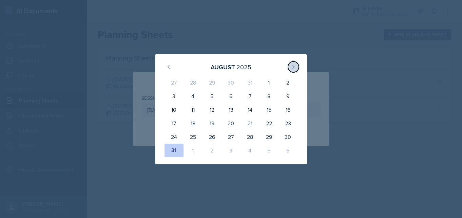 This screenshot has height=218, width=462. Describe the element at coordinates (212, 109) in the screenshot. I see `div: 12` at that location.